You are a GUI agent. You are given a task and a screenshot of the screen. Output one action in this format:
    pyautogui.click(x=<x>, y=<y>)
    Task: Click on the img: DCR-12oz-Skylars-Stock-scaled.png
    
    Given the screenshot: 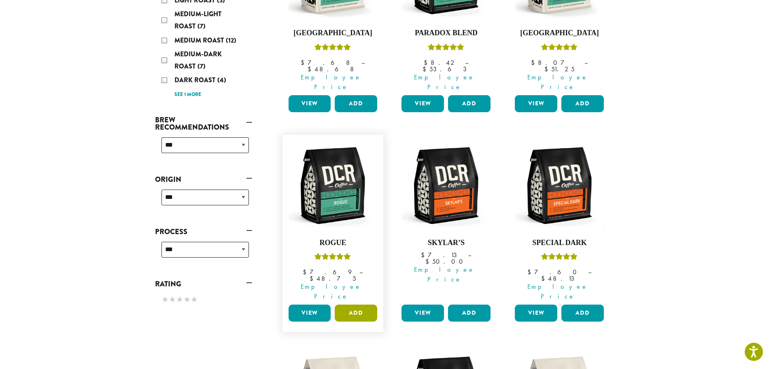 What is the action you would take?
    pyautogui.click(x=446, y=185)
    